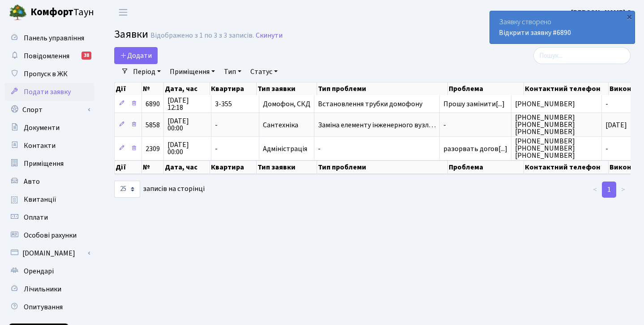 The image size is (644, 325). What do you see at coordinates (535, 32) in the screenshot?
I see `a: Відкрити заявку #6890` at bounding box center [535, 32].